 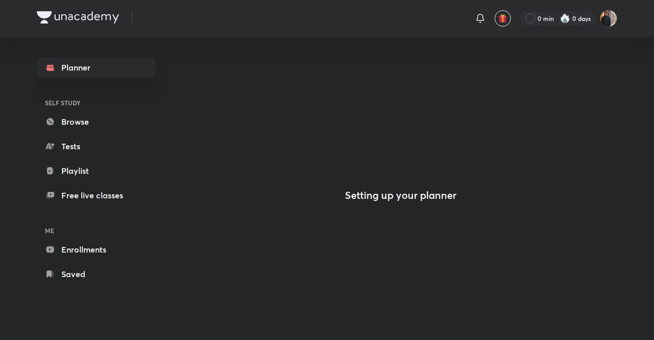 What do you see at coordinates (96, 171) in the screenshot?
I see `a: Playlist` at bounding box center [96, 171].